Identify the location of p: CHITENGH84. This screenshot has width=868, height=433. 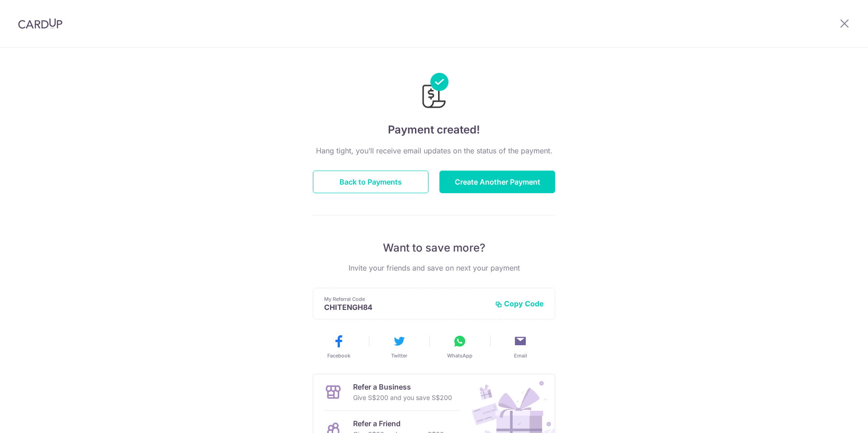
(406, 307).